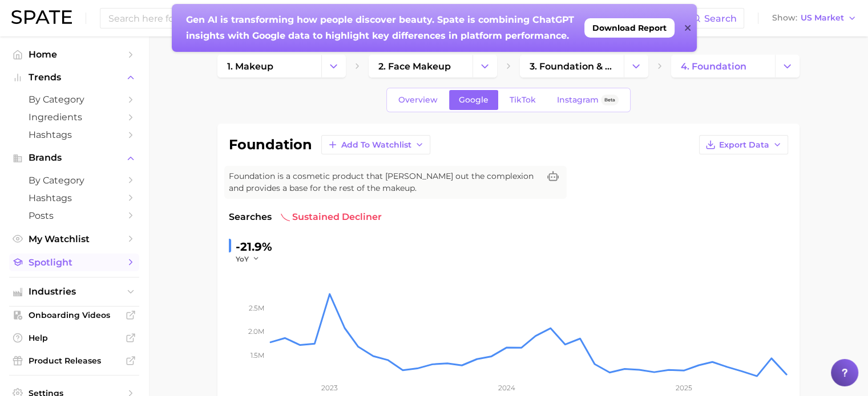 The width and height of the screenshot is (868, 396). Describe the element at coordinates (74, 215) in the screenshot. I see `a: Posts` at that location.